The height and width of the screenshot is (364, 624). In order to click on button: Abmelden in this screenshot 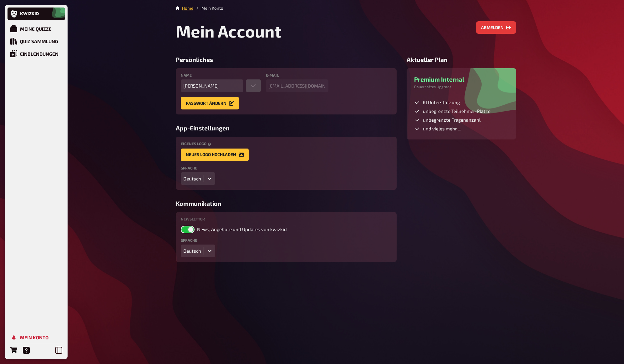, I will do `click(496, 27)`.